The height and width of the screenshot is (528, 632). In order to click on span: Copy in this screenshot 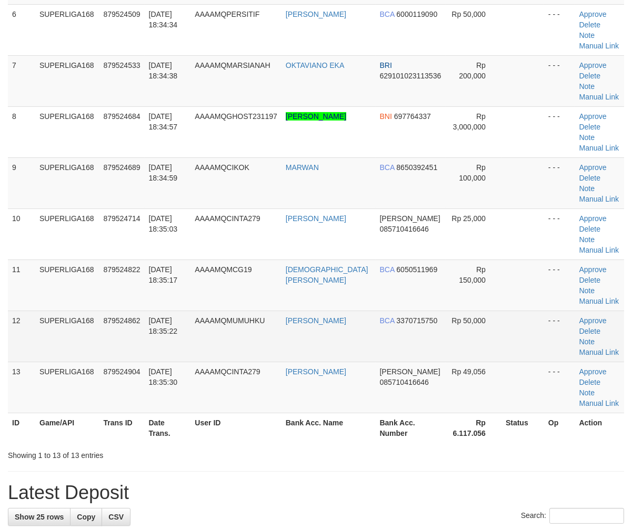, I will do `click(86, 517)`.